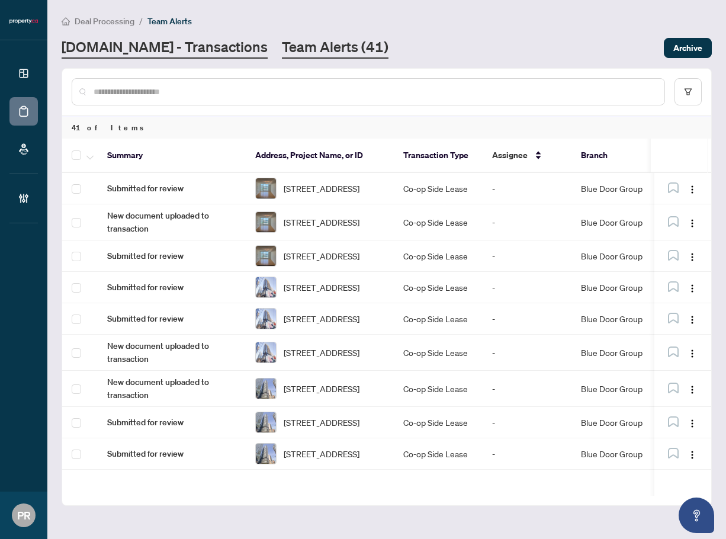 The width and height of the screenshot is (726, 539). What do you see at coordinates (696, 515) in the screenshot?
I see `button: Open asap` at bounding box center [696, 515].